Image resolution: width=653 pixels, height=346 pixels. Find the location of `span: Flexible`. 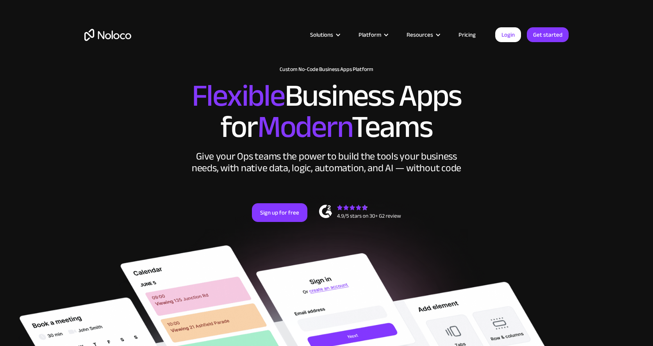

span: Flexible is located at coordinates (238, 96).